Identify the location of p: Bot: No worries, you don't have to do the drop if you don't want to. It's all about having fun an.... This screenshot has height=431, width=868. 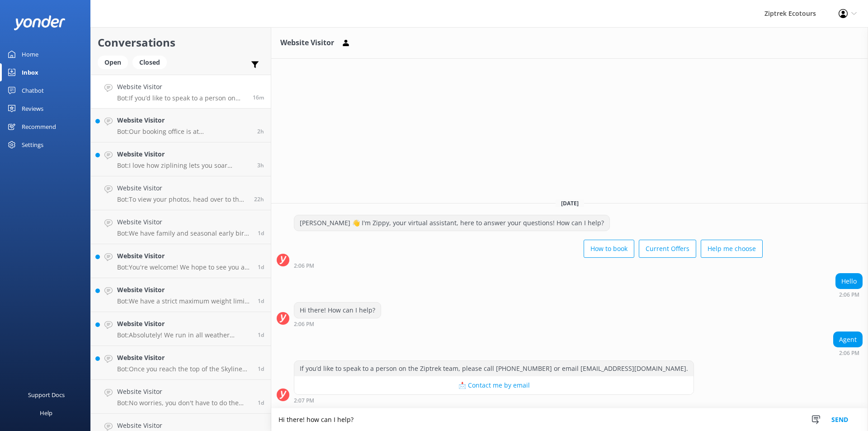
(184, 403).